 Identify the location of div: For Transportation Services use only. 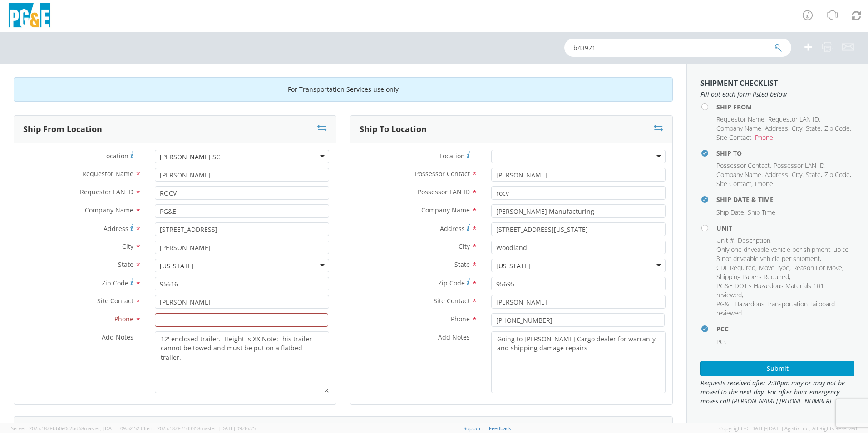
(343, 90).